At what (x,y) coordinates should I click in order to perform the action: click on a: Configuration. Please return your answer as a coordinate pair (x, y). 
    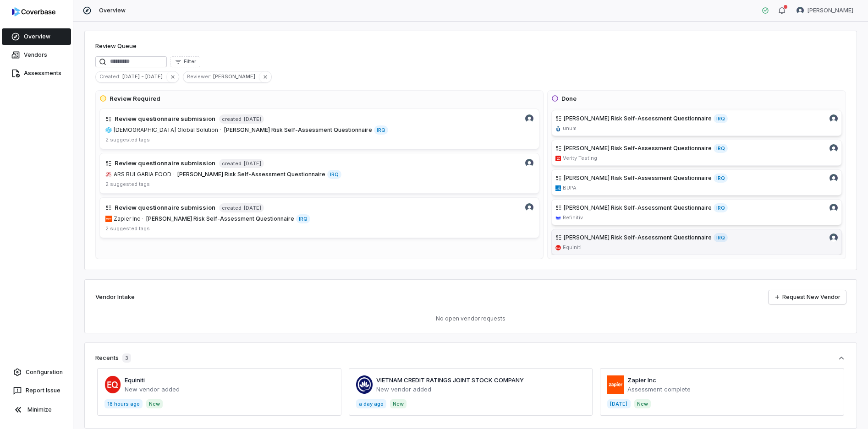
    Looking at the image, I should click on (36, 372).